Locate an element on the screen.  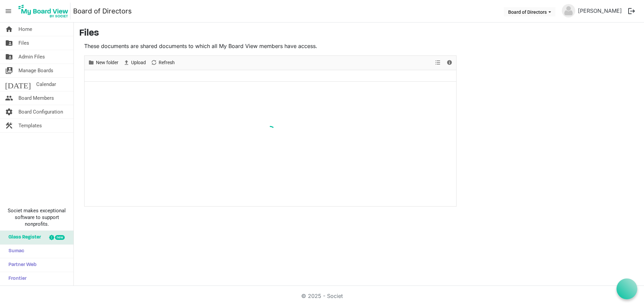
a: Board of Directors is located at coordinates (103, 11).